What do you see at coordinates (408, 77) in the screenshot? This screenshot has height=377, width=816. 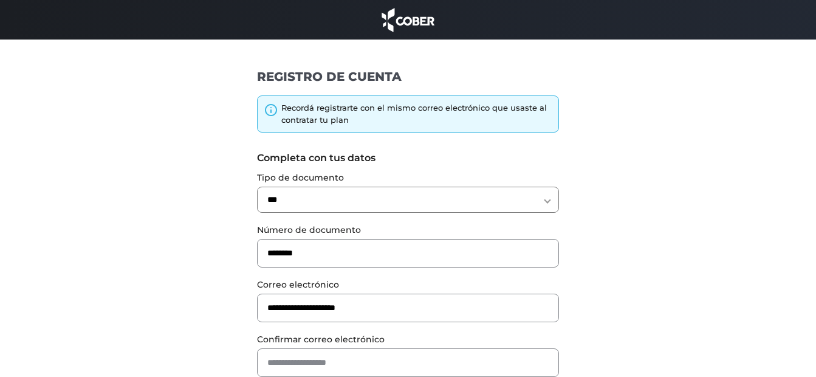 I see `h1: REGISTRO DE CUENTA` at bounding box center [408, 77].